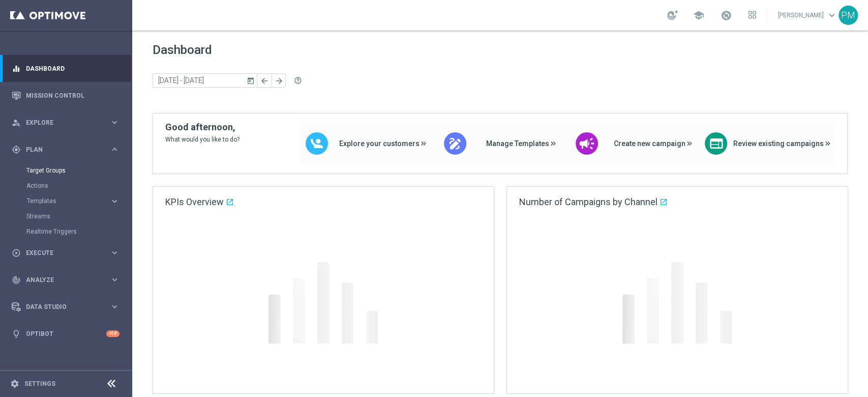 The image size is (868, 397). I want to click on button: Mission Control, so click(66, 96).